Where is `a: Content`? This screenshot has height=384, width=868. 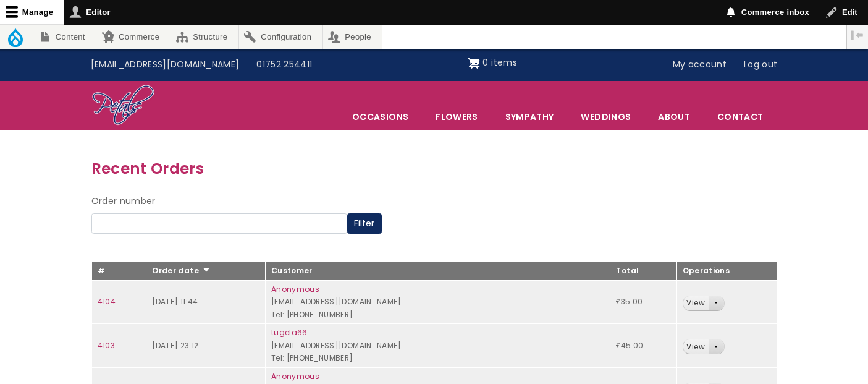 a: Content is located at coordinates (64, 36).